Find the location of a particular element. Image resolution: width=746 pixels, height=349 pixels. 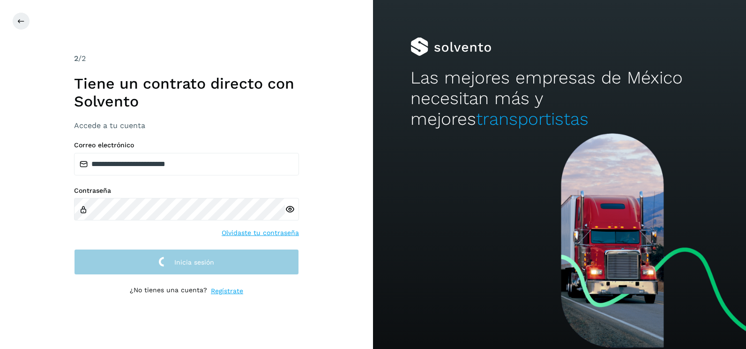

span: 2 is located at coordinates (76, 58).